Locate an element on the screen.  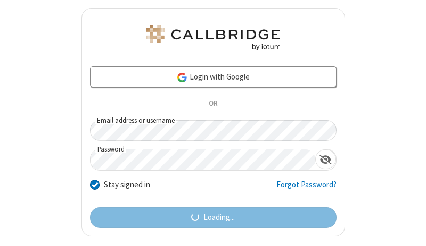
button: Loading... is located at coordinates (213, 218).